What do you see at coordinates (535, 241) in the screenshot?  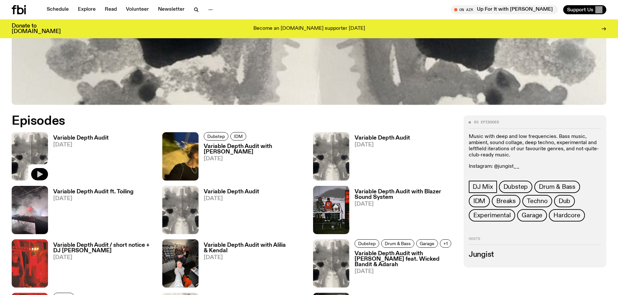 I see `h2: Hosts` at bounding box center [535, 241].